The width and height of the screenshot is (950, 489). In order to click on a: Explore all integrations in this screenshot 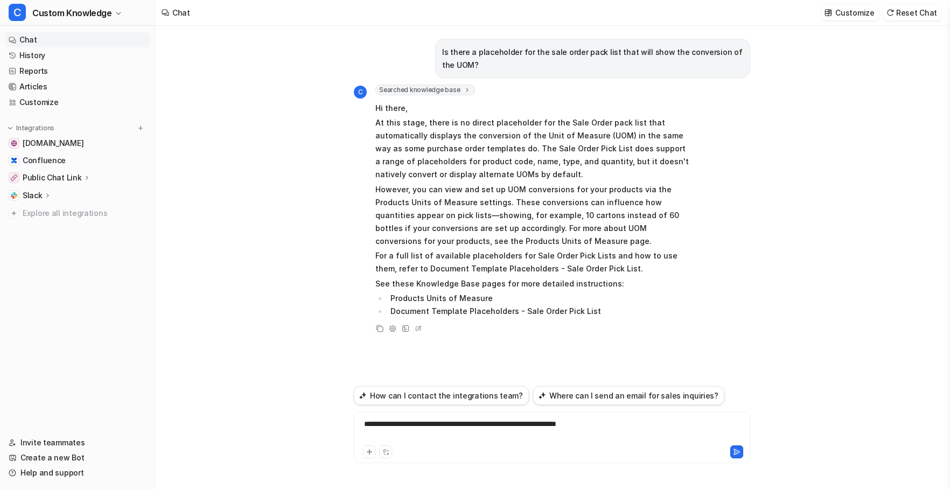, I will do `click(77, 213)`.